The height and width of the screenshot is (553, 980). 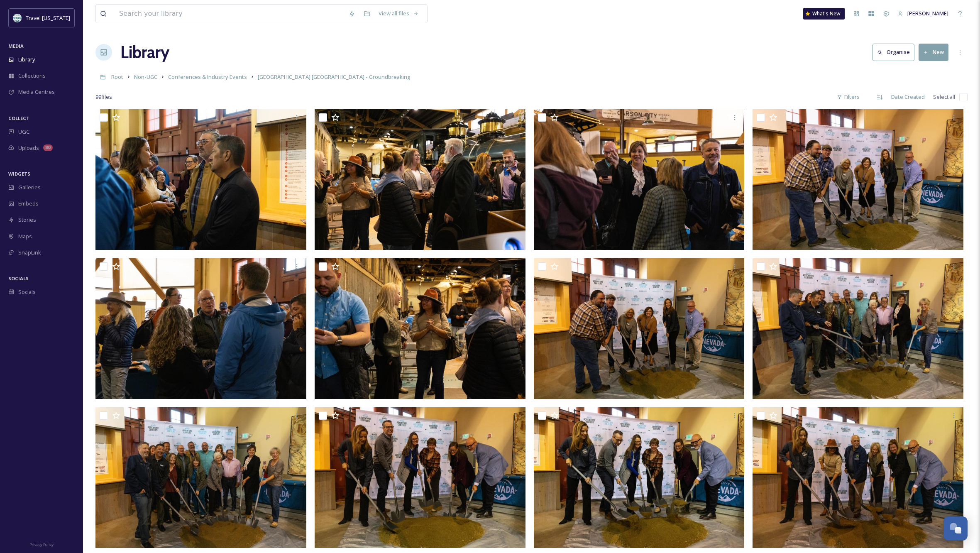 I want to click on span: Uploads, so click(x=28, y=148).